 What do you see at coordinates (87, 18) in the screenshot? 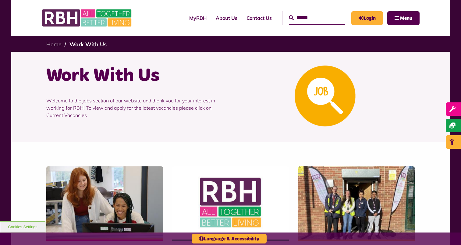
I see `img: RBH` at bounding box center [87, 18].